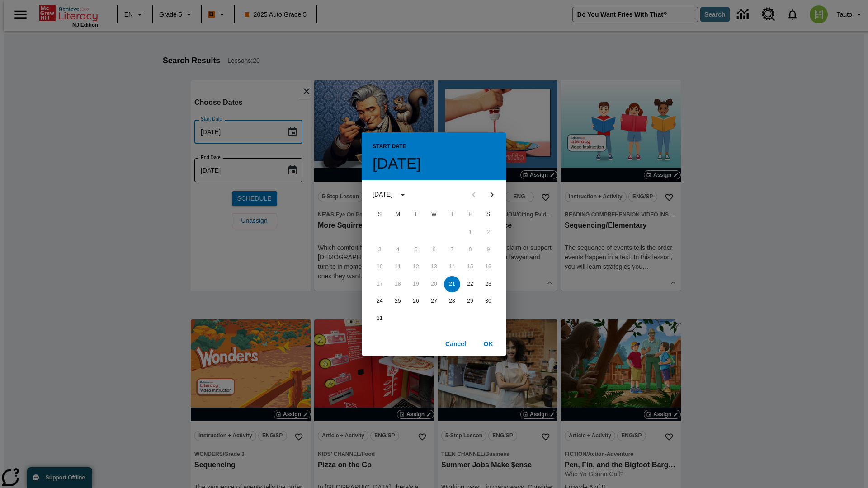  I want to click on span: Friday, so click(471, 215).